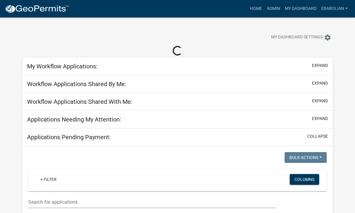 The height and width of the screenshot is (213, 355). I want to click on a: + Filter, so click(48, 180).